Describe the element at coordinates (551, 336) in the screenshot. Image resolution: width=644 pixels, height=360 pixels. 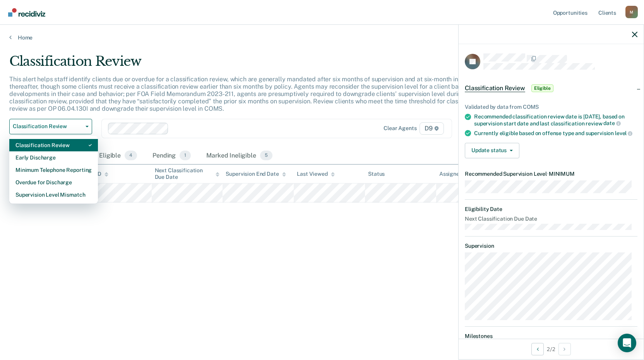
I see `dt: Milestones` at that location.